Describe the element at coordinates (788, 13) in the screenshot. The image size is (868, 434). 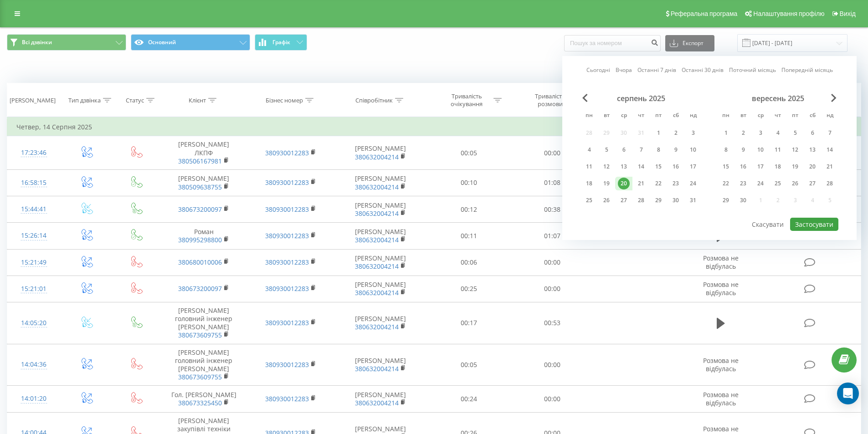
I see `span: Налаштування профілю` at that location.